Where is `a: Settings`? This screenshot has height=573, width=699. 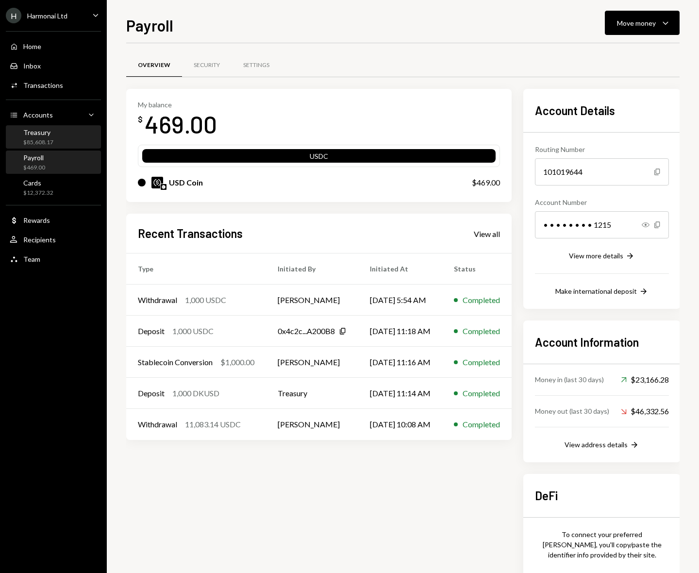
a: Settings is located at coordinates (256, 65).